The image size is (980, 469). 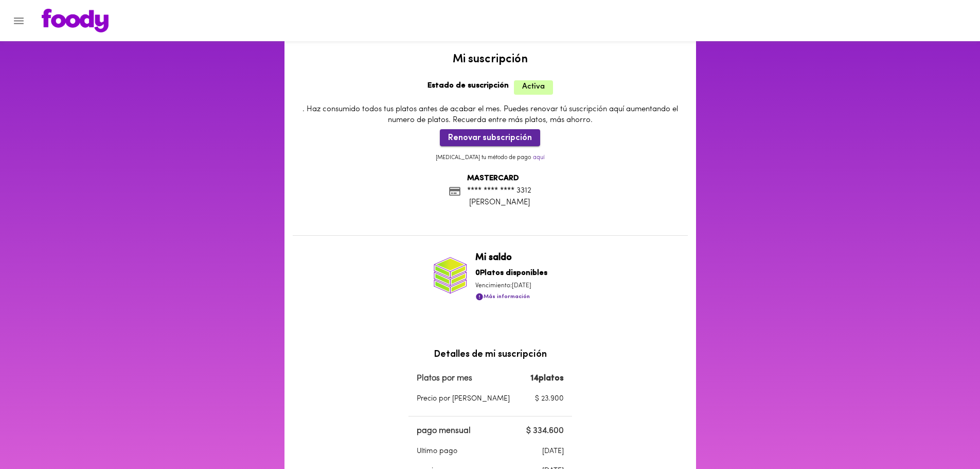 I want to click on b: 0 Platos disponibles, so click(x=511, y=273).